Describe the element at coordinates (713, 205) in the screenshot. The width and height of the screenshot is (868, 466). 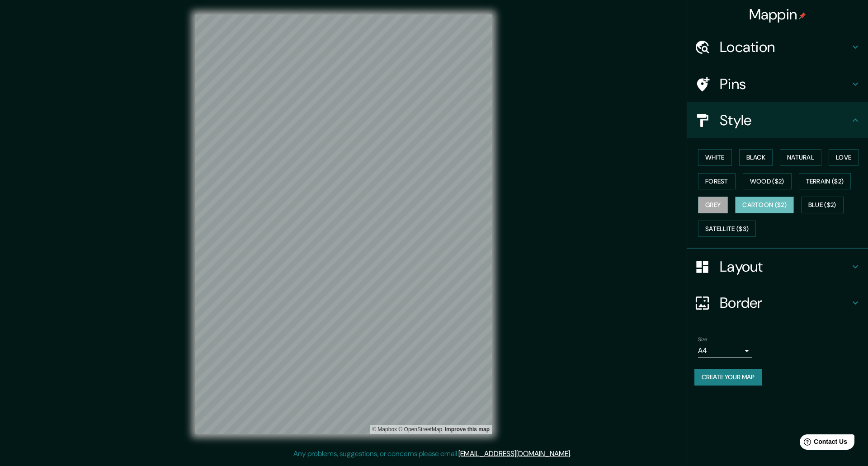
I see `button: Grey` at that location.